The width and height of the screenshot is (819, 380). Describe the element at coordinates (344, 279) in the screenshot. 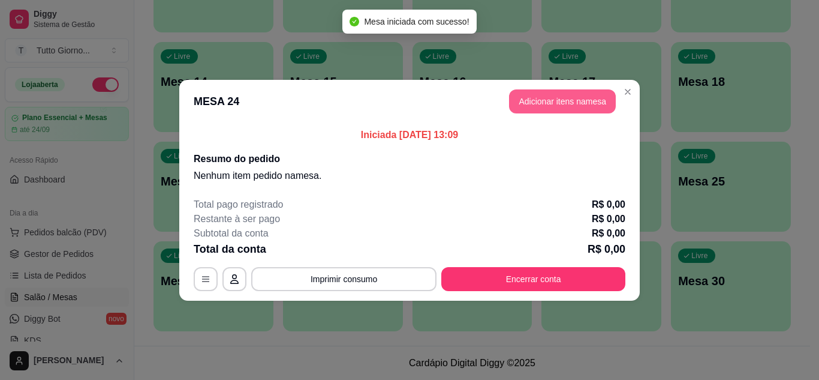

I see `button: Imprimir consumo` at that location.